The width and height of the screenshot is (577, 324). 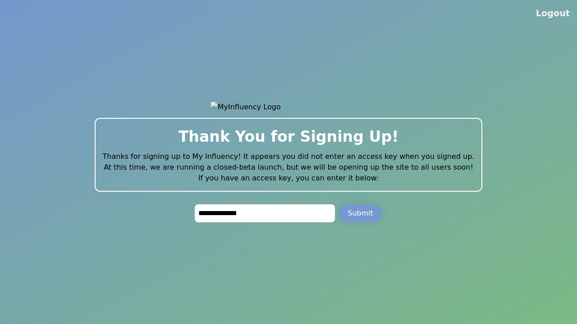 What do you see at coordinates (360, 214) in the screenshot?
I see `div: Submit` at bounding box center [360, 214].